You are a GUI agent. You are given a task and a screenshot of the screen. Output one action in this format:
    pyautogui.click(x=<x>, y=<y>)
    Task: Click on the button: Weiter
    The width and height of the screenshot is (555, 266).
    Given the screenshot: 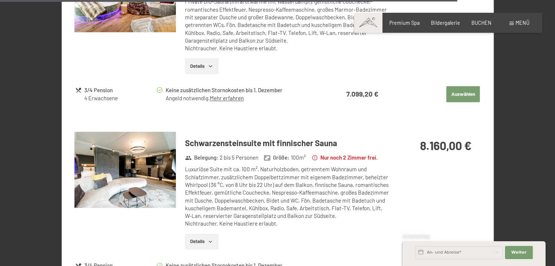 What is the action you would take?
    pyautogui.click(x=518, y=253)
    